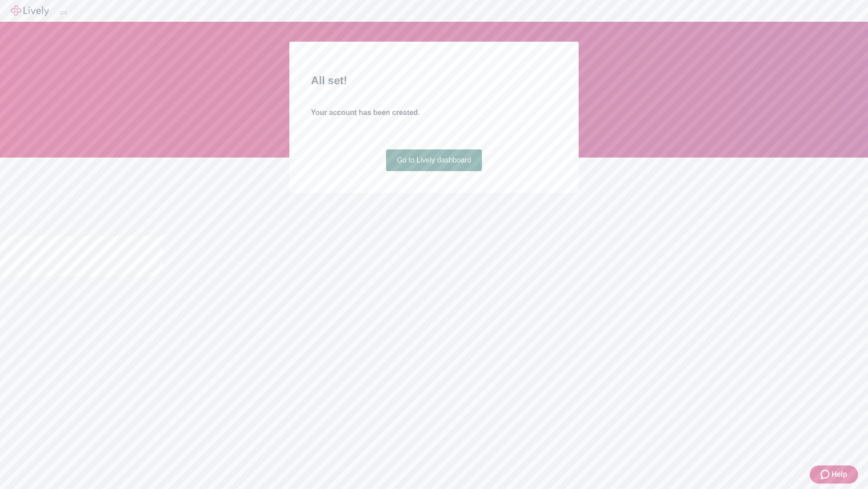 The width and height of the screenshot is (868, 489). What do you see at coordinates (434, 160) in the screenshot?
I see `a: Go to Lively dashboard` at bounding box center [434, 160].